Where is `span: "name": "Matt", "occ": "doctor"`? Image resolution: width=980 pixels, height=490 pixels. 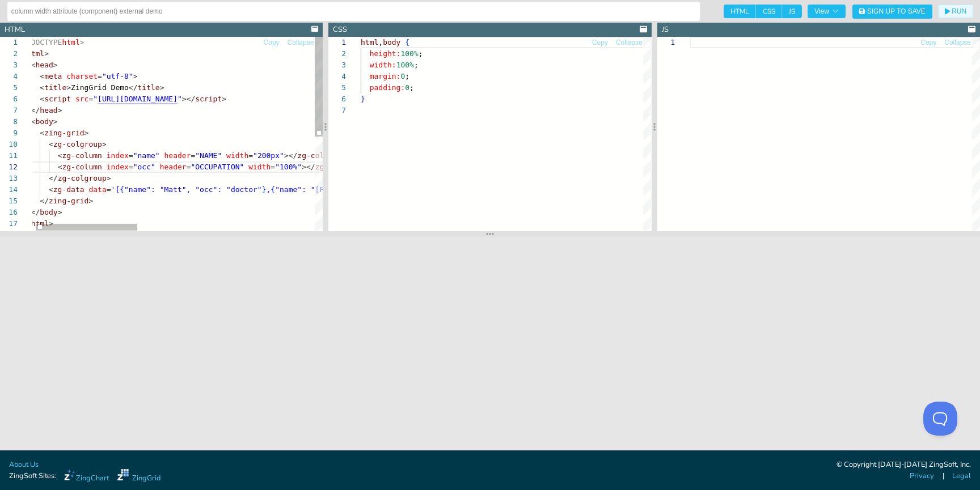
span: "name": "Matt", "occ": "doctor" is located at coordinates (193, 189).